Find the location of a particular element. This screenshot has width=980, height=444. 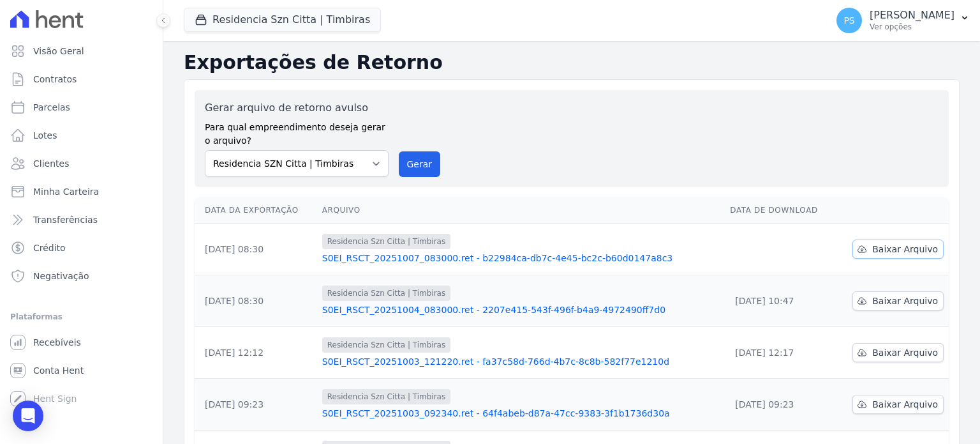

a: S0EI_RSCT_20251003_092340.ret - 64f4abeb-d87a-47cc-9383-3f1b1736d30a is located at coordinates (522, 413).